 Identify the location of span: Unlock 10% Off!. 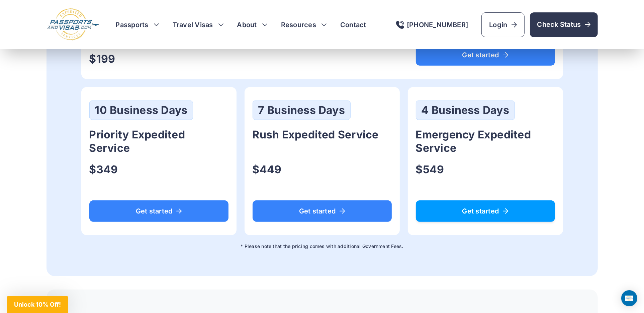
(37, 304).